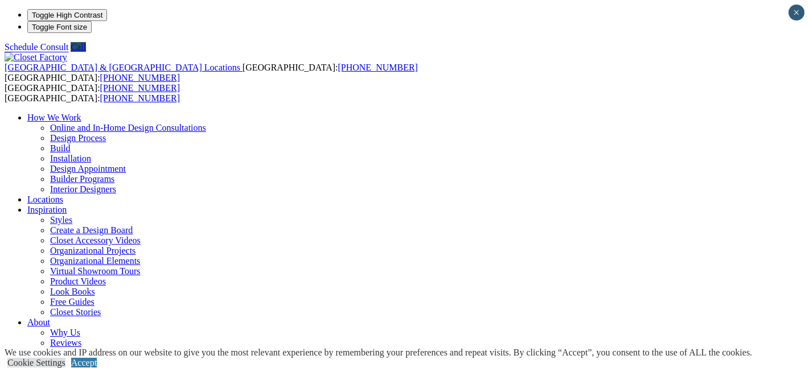 This screenshot has height=368, width=809. I want to click on a: Organizational Projects, so click(93, 250).